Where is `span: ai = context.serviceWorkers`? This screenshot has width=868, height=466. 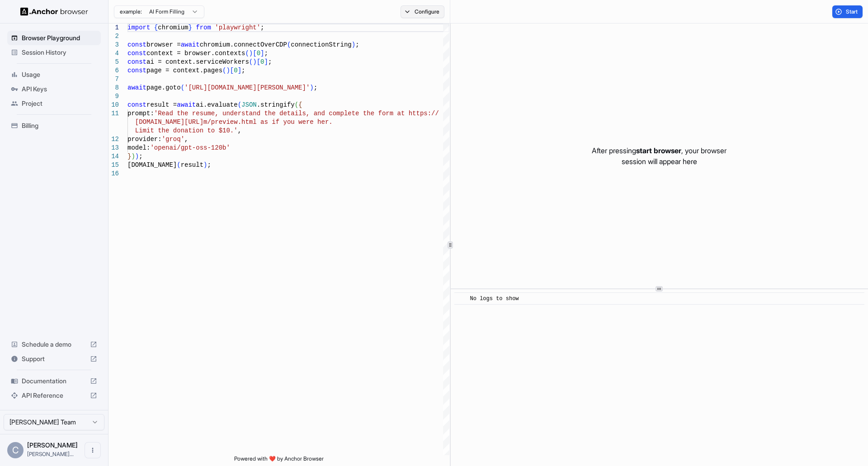
span: ai = context.serviceWorkers is located at coordinates (198, 62).